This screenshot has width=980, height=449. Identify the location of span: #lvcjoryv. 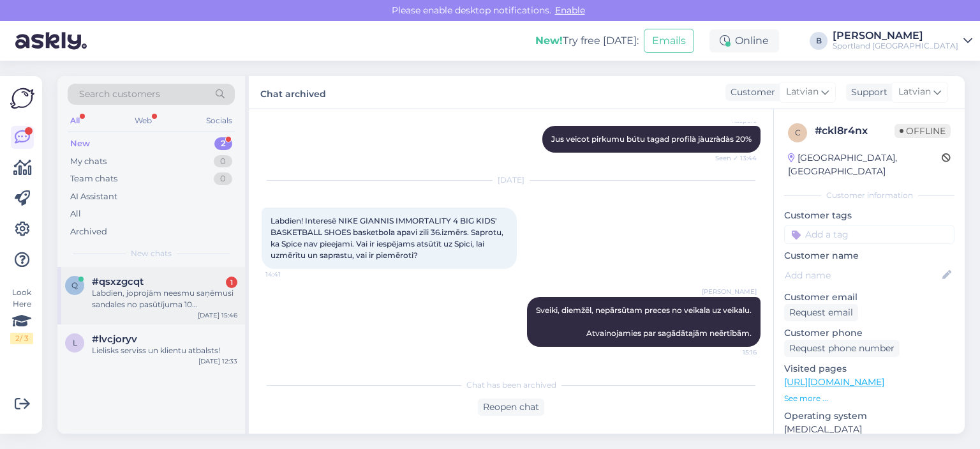
(114, 339).